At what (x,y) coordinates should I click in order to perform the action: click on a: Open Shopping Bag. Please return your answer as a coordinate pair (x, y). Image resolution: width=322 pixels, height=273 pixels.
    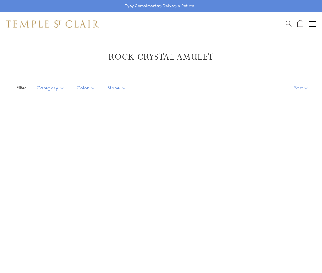
    Looking at the image, I should click on (301, 24).